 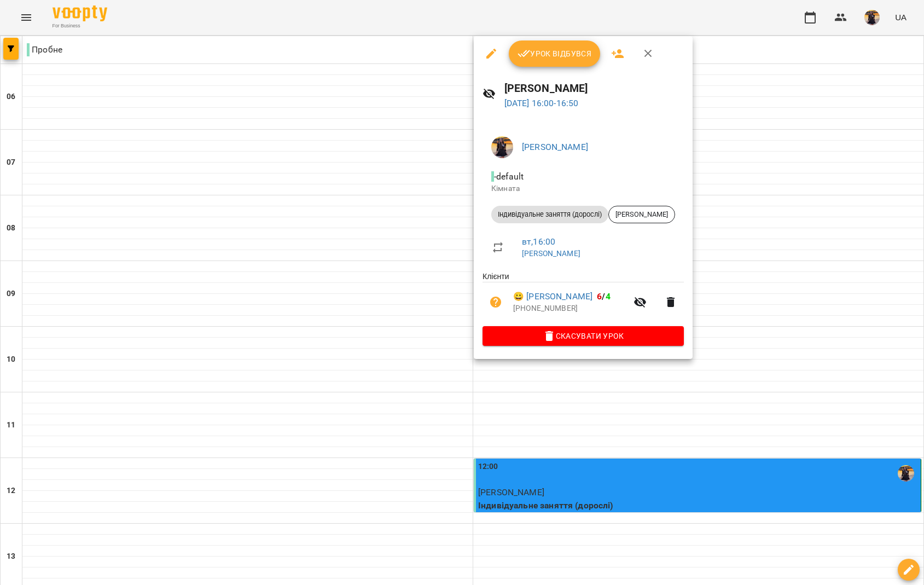 I want to click on a: вт , 16:00, so click(x=539, y=241).